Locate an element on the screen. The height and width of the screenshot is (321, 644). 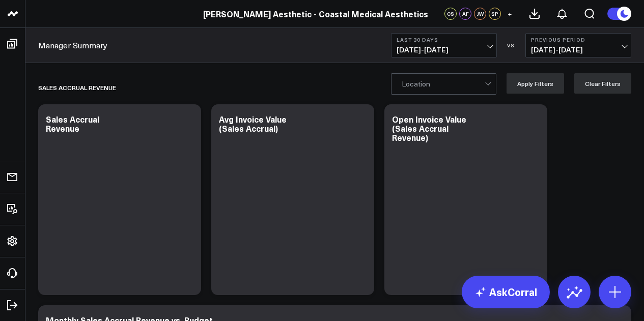
div: AF is located at coordinates (465, 13).